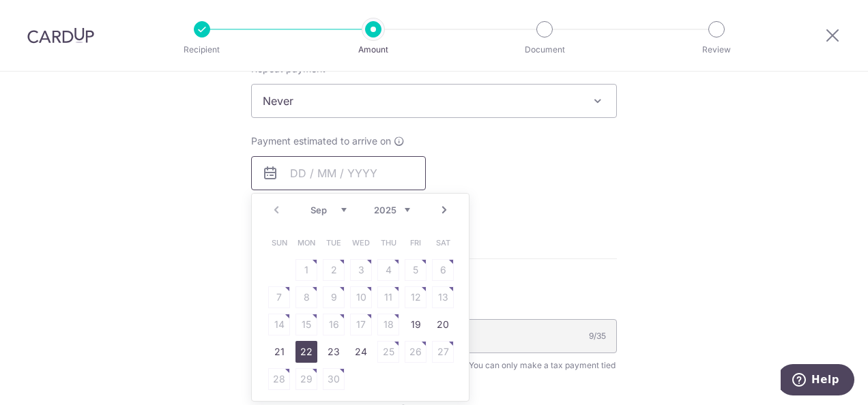 The height and width of the screenshot is (405, 868). I want to click on span: Tuesday, so click(334, 242).